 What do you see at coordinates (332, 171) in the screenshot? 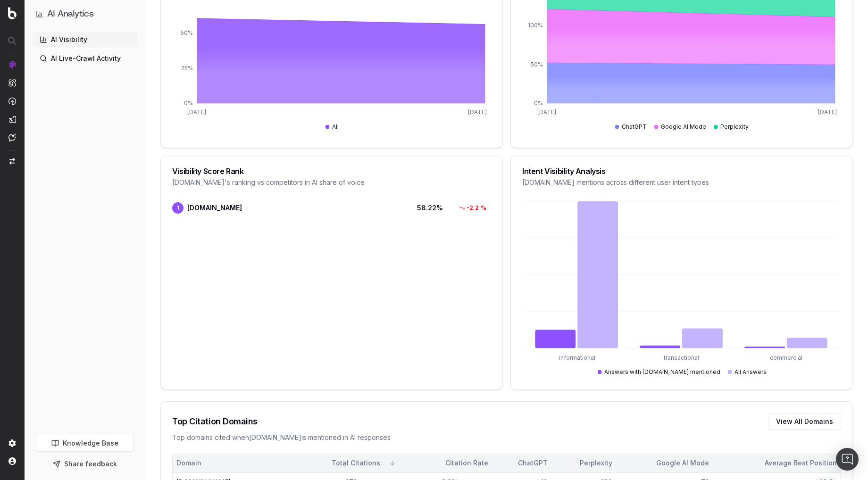
I see `div: Visibility Score Rank` at bounding box center [332, 171].